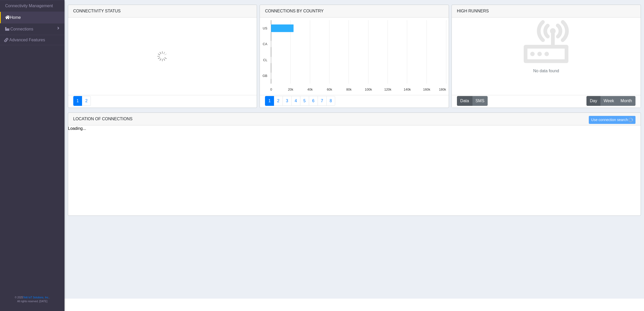  Describe the element at coordinates (388, 90) in the screenshot. I see `text: 120k` at that location.